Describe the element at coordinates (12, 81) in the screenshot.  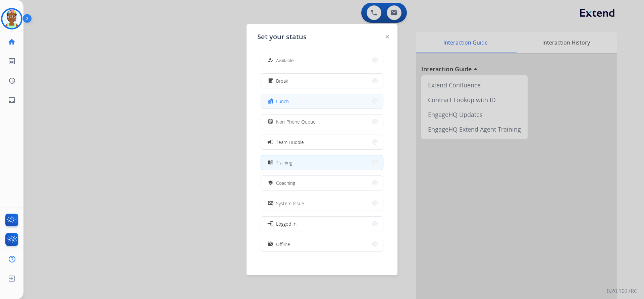
I see `mat-icon: history` at that location.